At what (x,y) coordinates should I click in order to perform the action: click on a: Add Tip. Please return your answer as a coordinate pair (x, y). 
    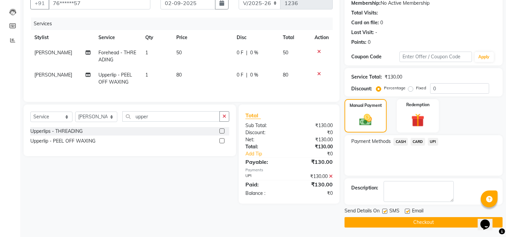
    Looking at the image, I should click on (269, 154).